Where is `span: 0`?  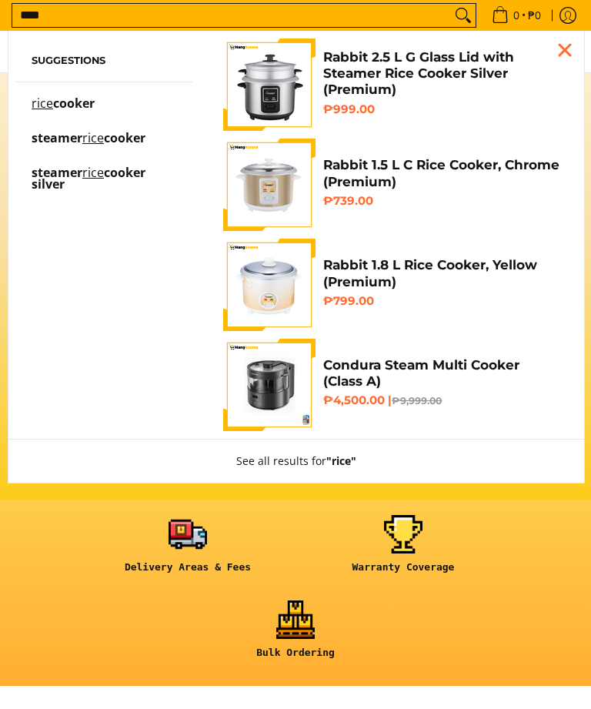
span: 0 is located at coordinates (517, 15).